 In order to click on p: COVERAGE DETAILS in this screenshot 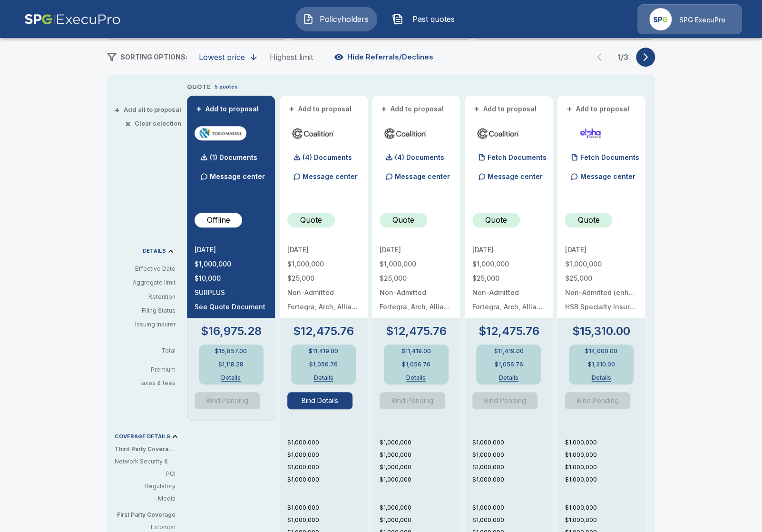, I will do `click(142, 436)`.